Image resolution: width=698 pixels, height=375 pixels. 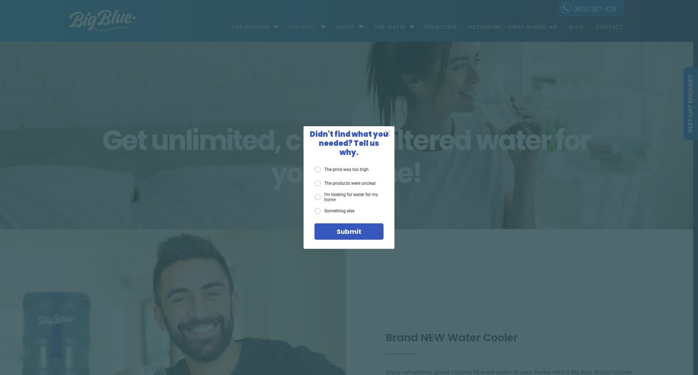 What do you see at coordinates (349, 197) in the screenshot?
I see `label: I'm looking for water for my home` at bounding box center [349, 197].